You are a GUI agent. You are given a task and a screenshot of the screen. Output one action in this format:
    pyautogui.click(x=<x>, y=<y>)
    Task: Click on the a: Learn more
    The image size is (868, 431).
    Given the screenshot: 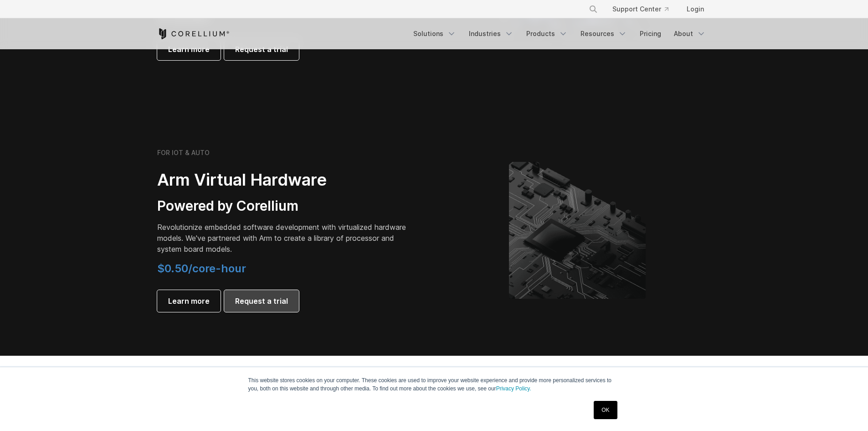 What is the action you would take?
    pyautogui.click(x=188, y=301)
    